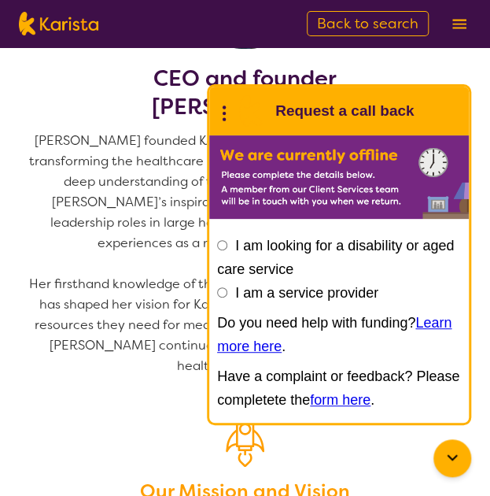 Image resolution: width=490 pixels, height=496 pixels. Describe the element at coordinates (368, 24) in the screenshot. I see `a: Back to search` at that location.